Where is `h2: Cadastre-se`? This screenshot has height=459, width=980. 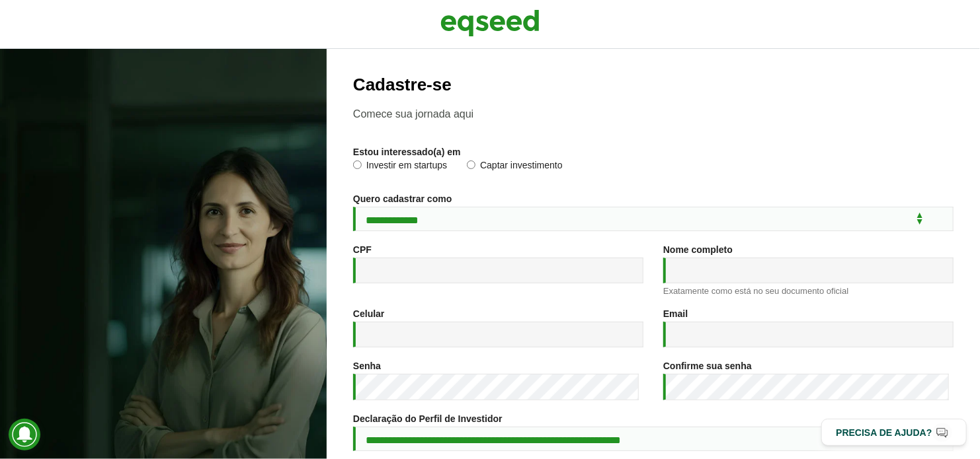
h2: Cadastre-se is located at coordinates (653, 85).